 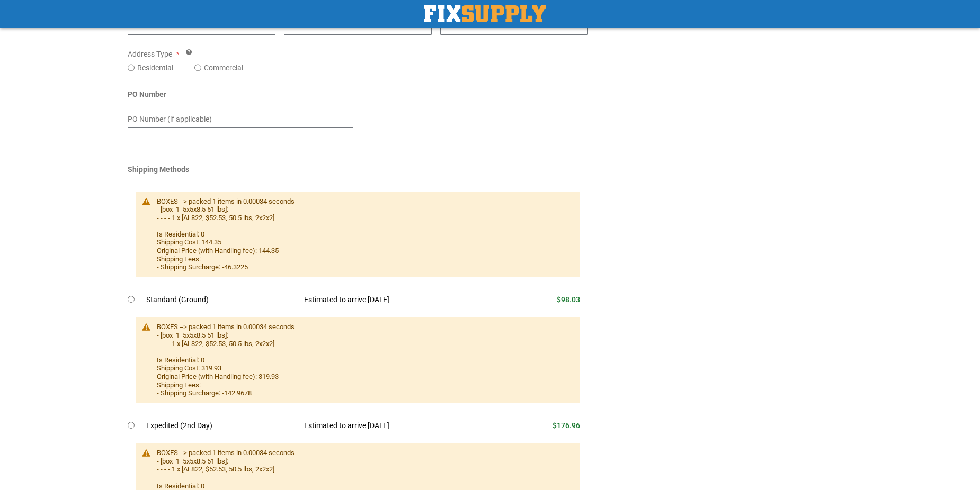 What do you see at coordinates (221, 426) in the screenshot?
I see `td: Expedited (2nd Day)` at bounding box center [221, 426].